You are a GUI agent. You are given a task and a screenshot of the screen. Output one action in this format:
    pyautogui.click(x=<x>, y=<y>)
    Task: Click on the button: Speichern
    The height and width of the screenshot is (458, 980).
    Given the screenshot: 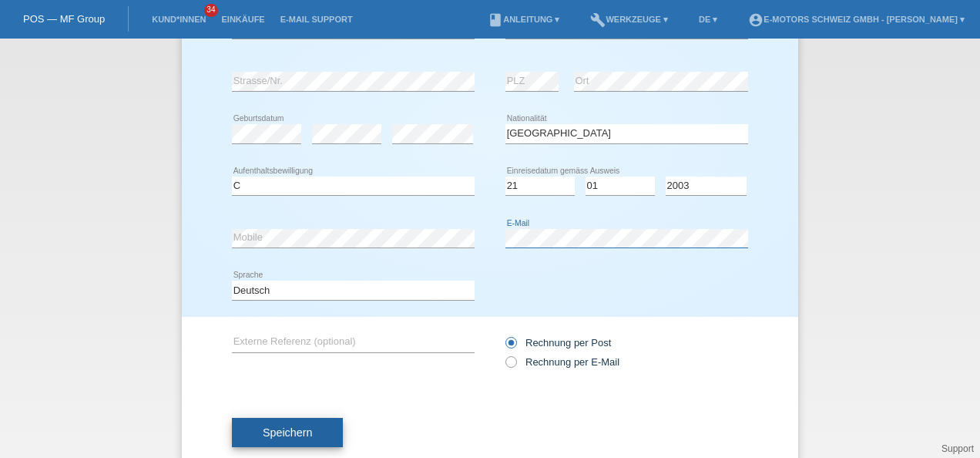 What is the action you would take?
    pyautogui.click(x=288, y=432)
    